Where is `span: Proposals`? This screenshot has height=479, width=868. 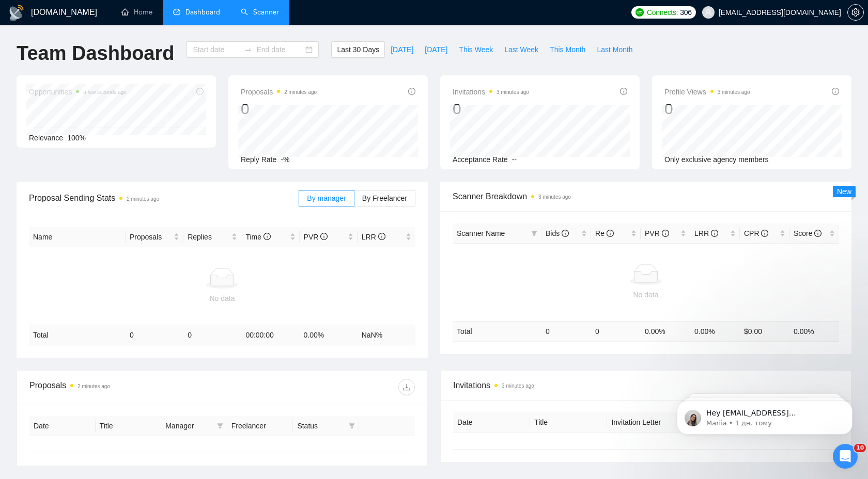 span: Proposals is located at coordinates (279, 92).